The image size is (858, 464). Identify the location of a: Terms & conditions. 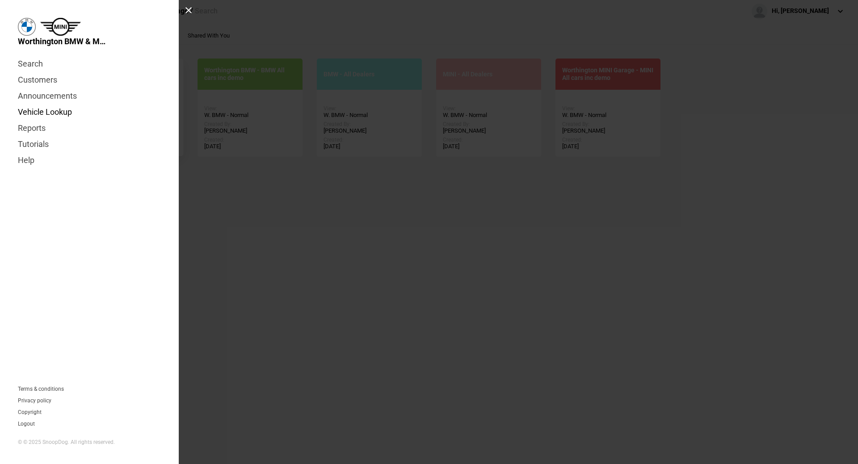
(41, 389).